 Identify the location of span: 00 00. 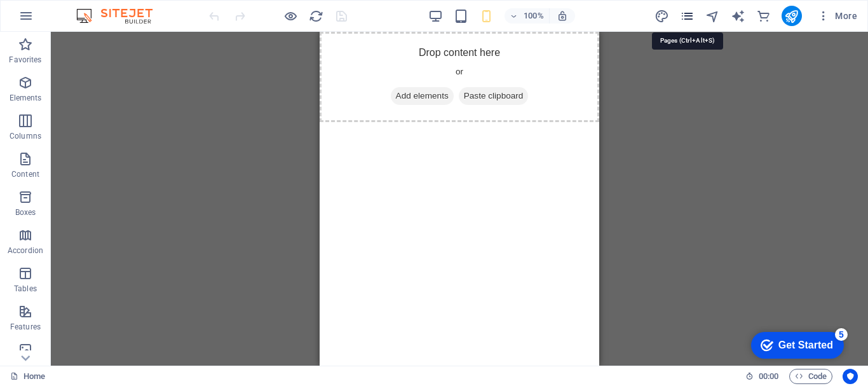
(768, 377).